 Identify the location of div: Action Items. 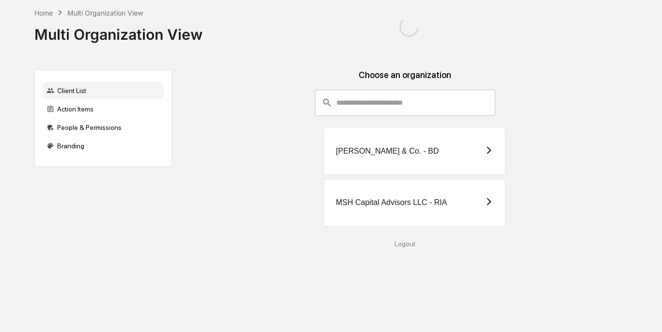
(103, 109).